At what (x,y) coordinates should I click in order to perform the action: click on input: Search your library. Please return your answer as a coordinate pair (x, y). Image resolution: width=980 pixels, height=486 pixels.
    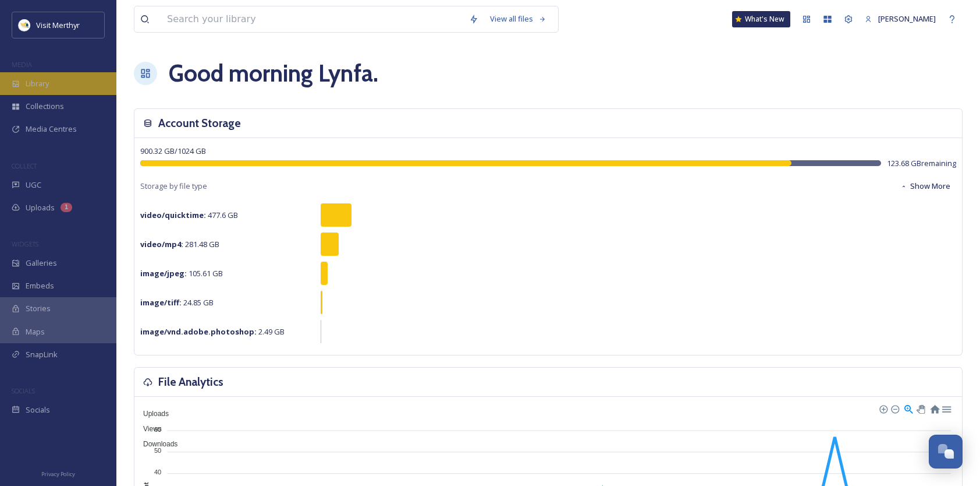
    Looking at the image, I should click on (312, 19).